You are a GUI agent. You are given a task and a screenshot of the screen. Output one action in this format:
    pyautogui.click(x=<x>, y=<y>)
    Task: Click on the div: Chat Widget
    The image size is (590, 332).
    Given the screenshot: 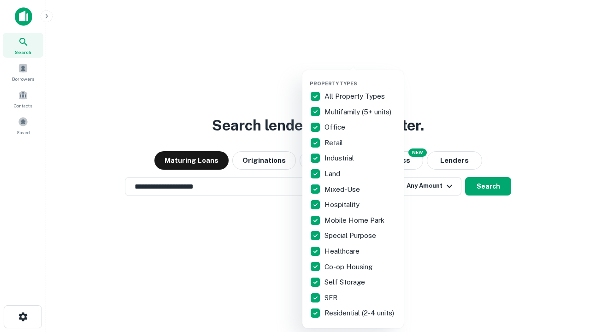 What is the action you would take?
    pyautogui.click(x=567, y=280)
    